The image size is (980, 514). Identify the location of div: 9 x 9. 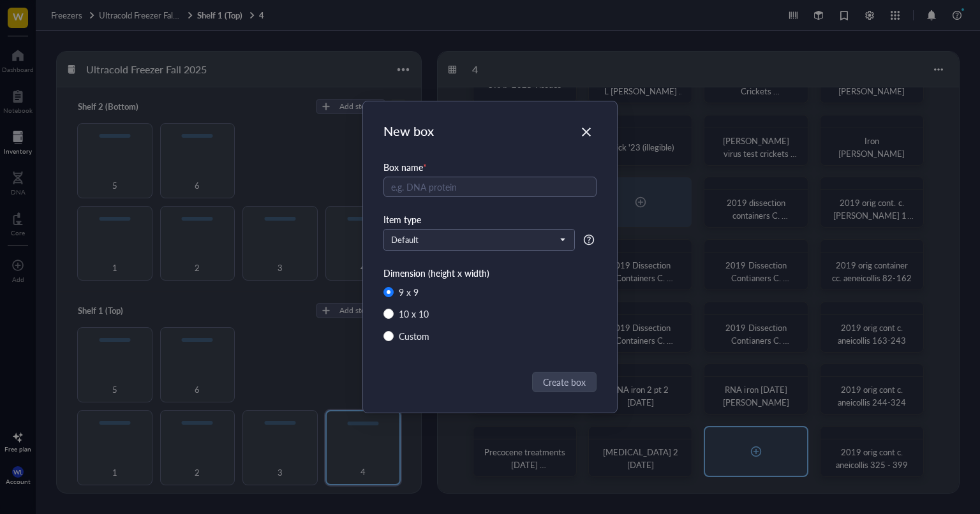
(408, 292).